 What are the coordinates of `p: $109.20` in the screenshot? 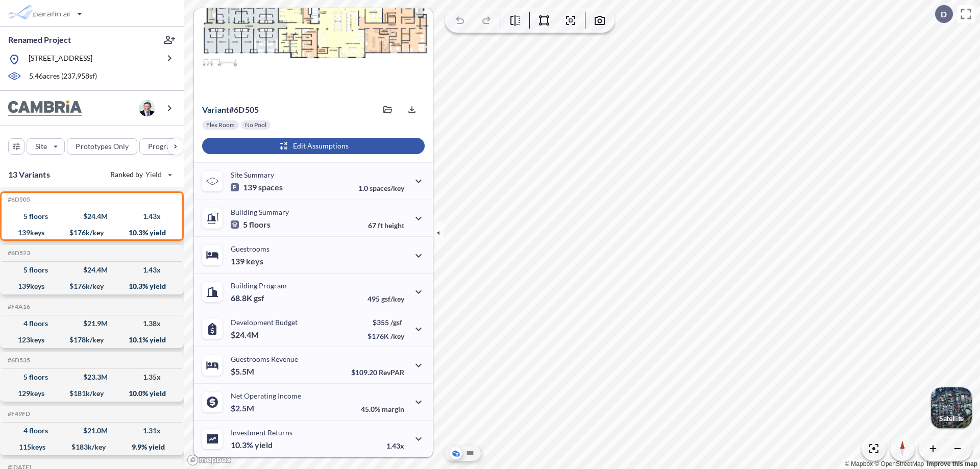 It's located at (378, 372).